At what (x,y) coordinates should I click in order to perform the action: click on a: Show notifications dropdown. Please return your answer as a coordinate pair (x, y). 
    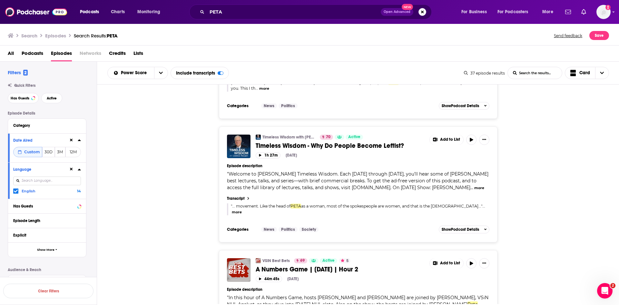
    Looking at the image, I should click on (584, 12).